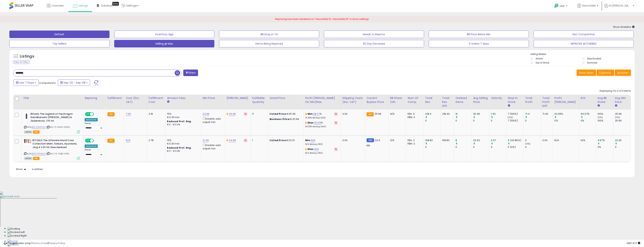 The image size is (644, 247). What do you see at coordinates (414, 117) in the screenshot?
I see `div: FBM: 0` at bounding box center [414, 117].